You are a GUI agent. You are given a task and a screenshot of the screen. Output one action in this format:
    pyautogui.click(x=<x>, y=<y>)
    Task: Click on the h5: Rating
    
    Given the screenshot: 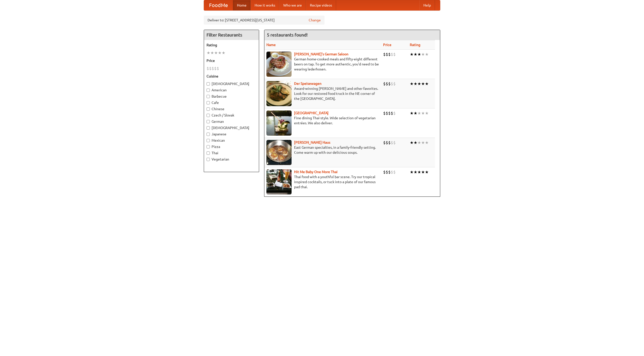 What is the action you would take?
    pyautogui.click(x=232, y=45)
    